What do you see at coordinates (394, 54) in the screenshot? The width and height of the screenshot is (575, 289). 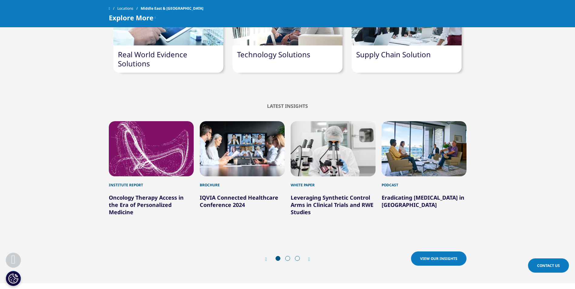 I see `a: Supply Chain Solution` at bounding box center [394, 54].